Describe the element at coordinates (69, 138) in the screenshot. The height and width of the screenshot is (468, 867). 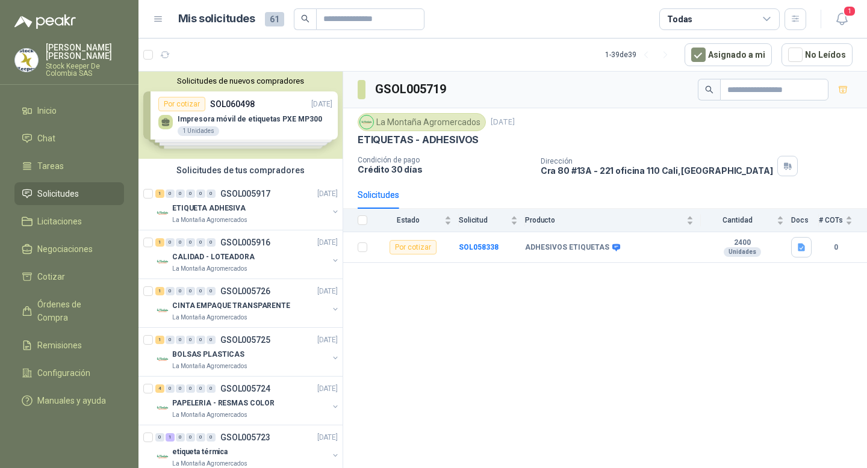
I see `a: Chat` at that location.